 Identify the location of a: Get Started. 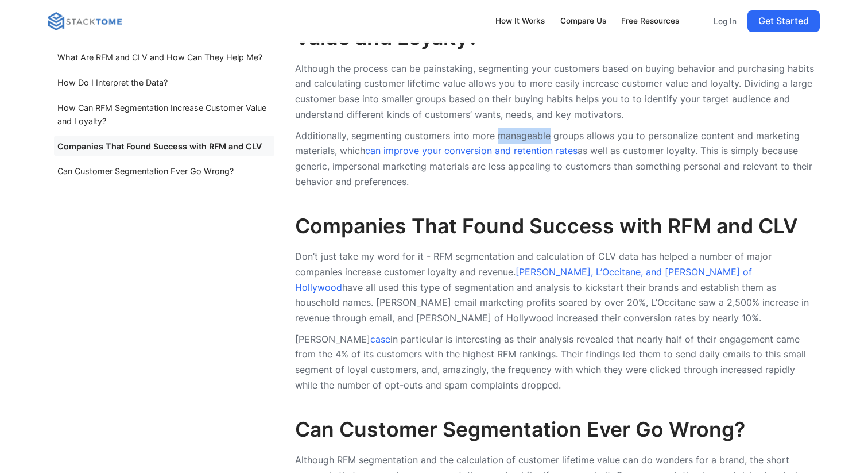
(783, 21).